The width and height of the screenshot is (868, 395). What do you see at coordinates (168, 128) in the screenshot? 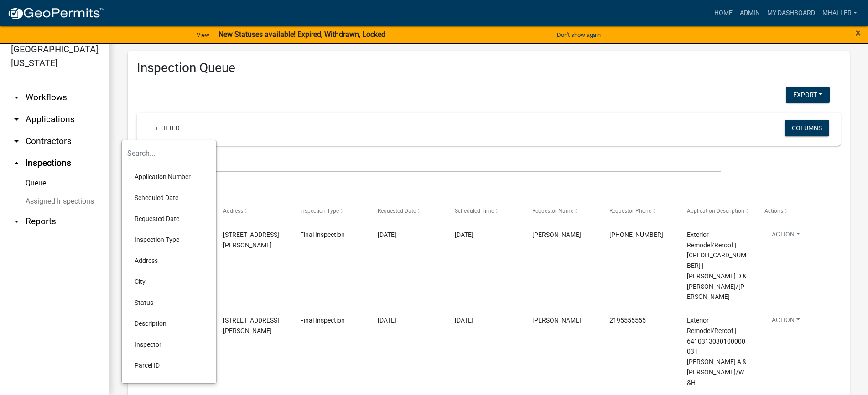
I see `a: + Filter` at bounding box center [168, 128].